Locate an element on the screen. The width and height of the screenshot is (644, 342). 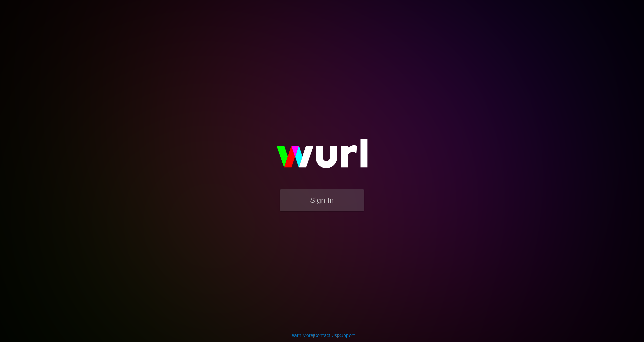
img: wurl-logo-on-black-223613ac3d8ba8fe6dc639794a292ebdb59501304c7dfd60c99c58986ef67473.svg is located at coordinates (322, 157).